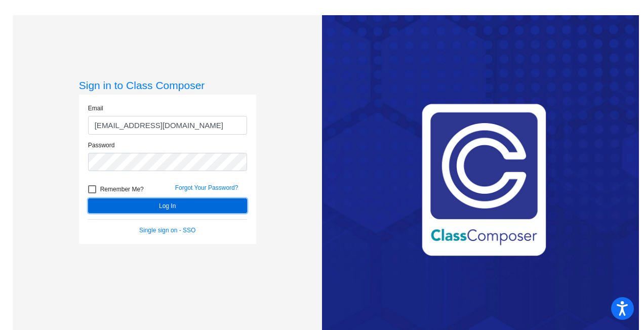  Describe the element at coordinates (207, 188) in the screenshot. I see `a: Forgot Your Password?` at that location.